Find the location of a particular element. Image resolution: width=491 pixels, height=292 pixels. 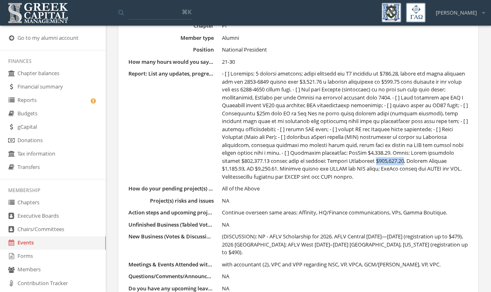

dt: Member type is located at coordinates (171, 38).